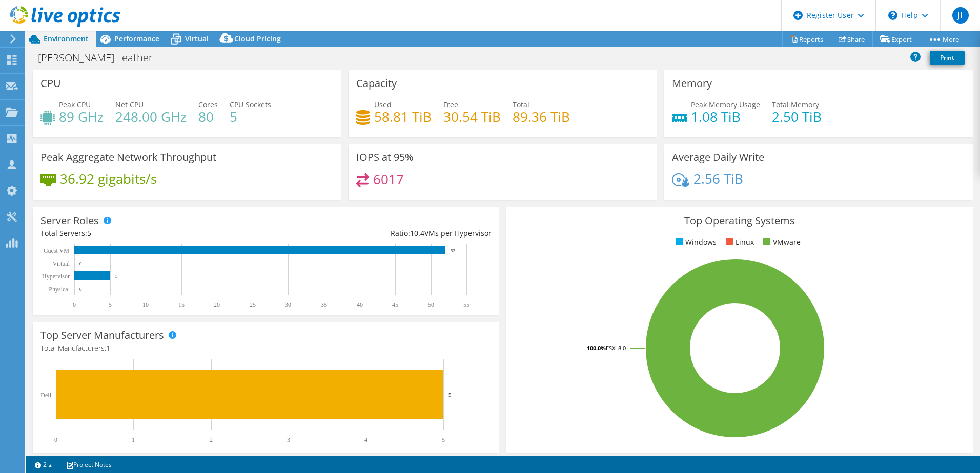 This screenshot has height=473, width=980. I want to click on text: 1, so click(133, 440).